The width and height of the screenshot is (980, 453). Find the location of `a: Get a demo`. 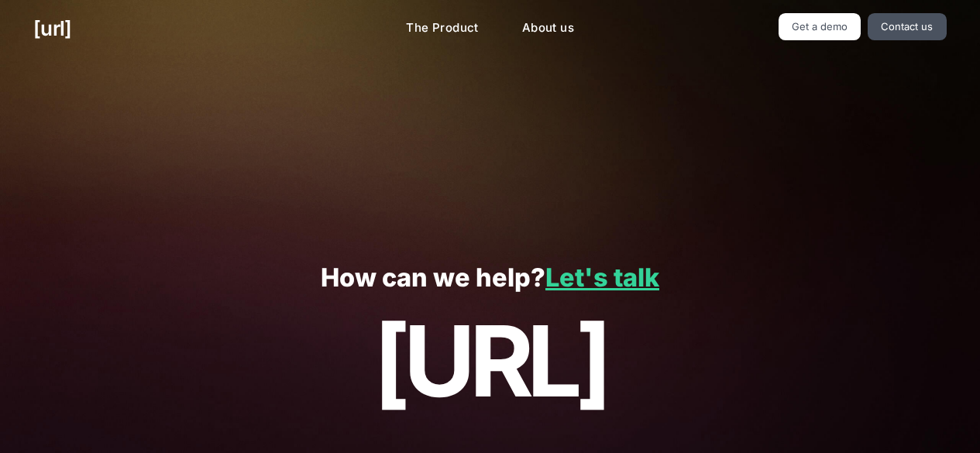

a: Get a demo is located at coordinates (820, 26).